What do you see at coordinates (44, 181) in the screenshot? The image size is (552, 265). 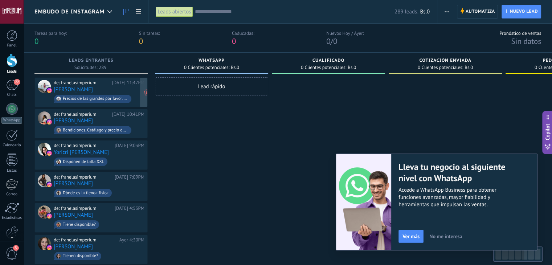 I see `div: Nancy Lisbeth Aranguren` at bounding box center [44, 181].